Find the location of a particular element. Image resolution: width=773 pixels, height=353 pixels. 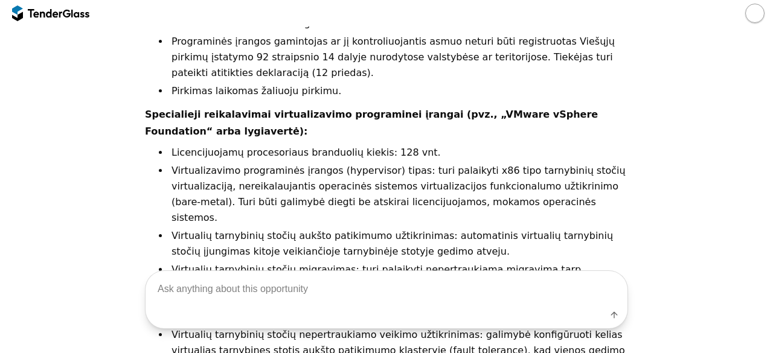

strong: Specialieji reikalavimai virtualizavimo programinei įrangai (pvz., „VMware vSphere Foundation“ ar... is located at coordinates (372, 123).